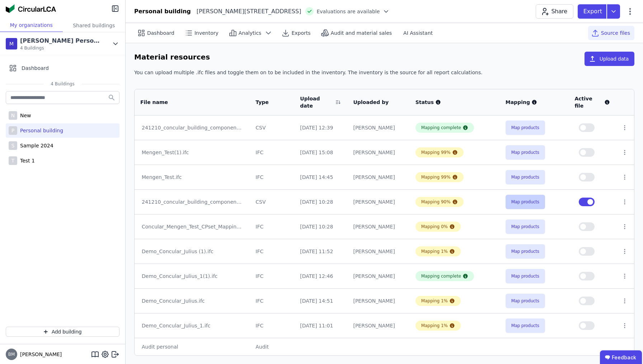 Image resolution: width=643 pixels, height=364 pixels. Describe the element at coordinates (192, 301) in the screenshot. I see `div: Demo_Concular_Julius.ifc` at that location.